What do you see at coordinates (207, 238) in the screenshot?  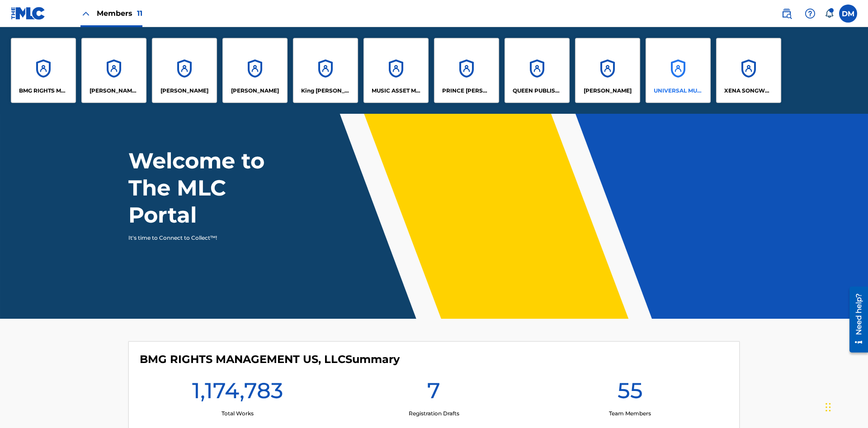 I see `p: It's time to Connect to Collect™!` at bounding box center [207, 238].